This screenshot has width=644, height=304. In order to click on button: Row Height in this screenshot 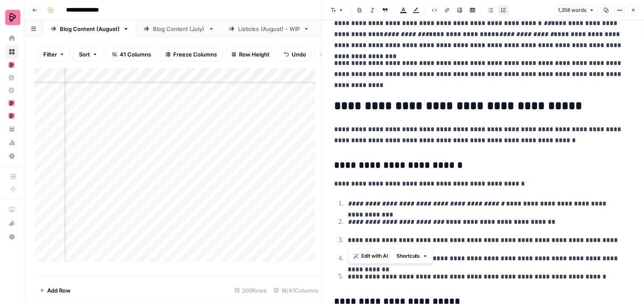, I will do `click(251, 54)`.